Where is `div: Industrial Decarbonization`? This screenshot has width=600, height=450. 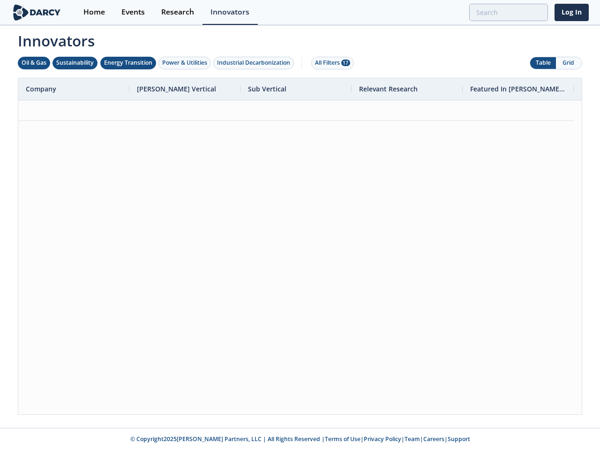
div: Industrial Decarbonization is located at coordinates (254, 63).